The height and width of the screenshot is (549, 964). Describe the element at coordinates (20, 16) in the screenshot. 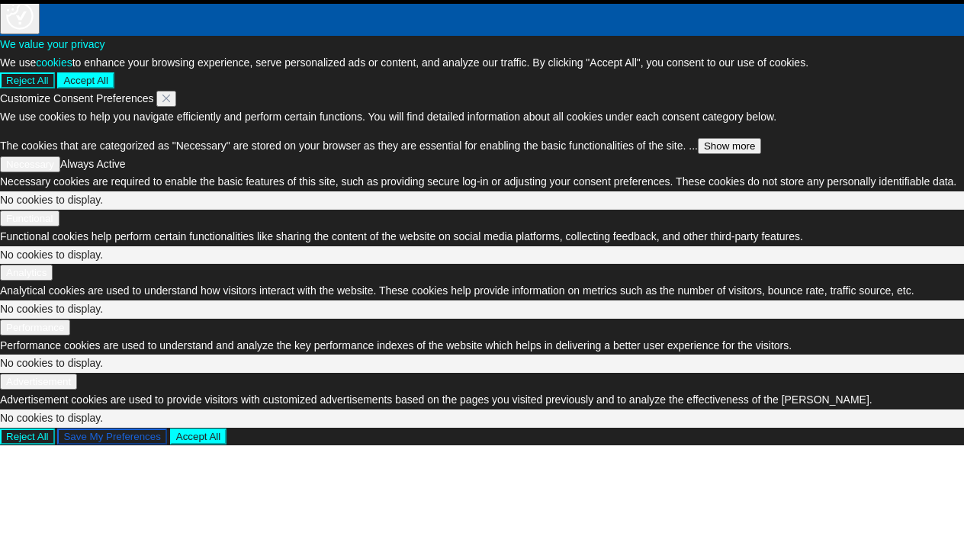

I see `img: Revisit consent button` at that location.